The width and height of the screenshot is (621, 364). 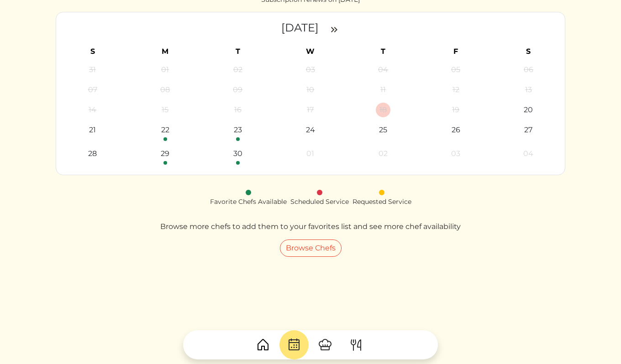 What do you see at coordinates (92, 90) in the screenshot?
I see `div: 07` at bounding box center [92, 90].